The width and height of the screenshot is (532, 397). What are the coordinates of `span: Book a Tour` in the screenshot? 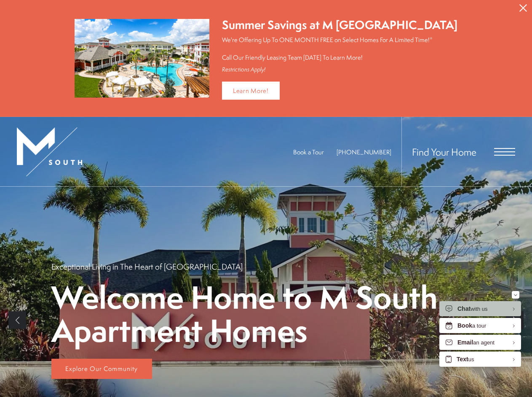 It's located at (308, 152).